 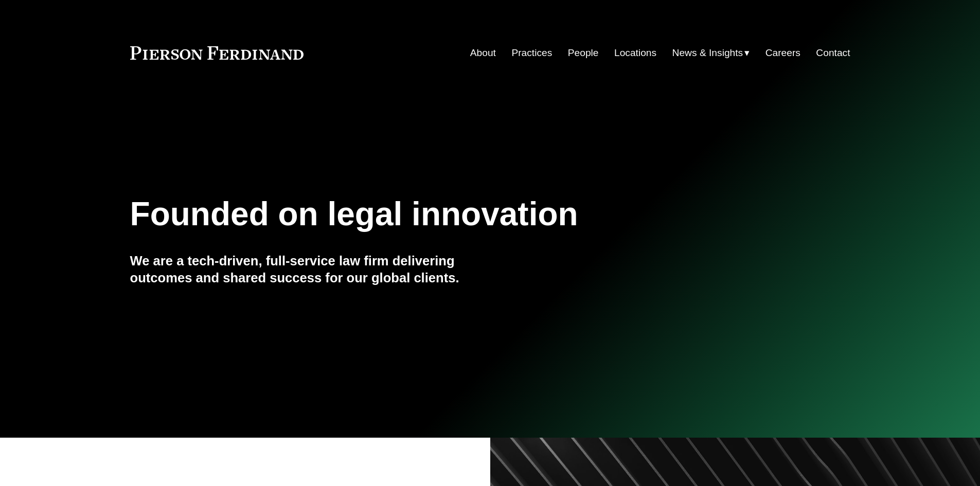 What do you see at coordinates (532, 53) in the screenshot?
I see `a: Practices` at bounding box center [532, 53].